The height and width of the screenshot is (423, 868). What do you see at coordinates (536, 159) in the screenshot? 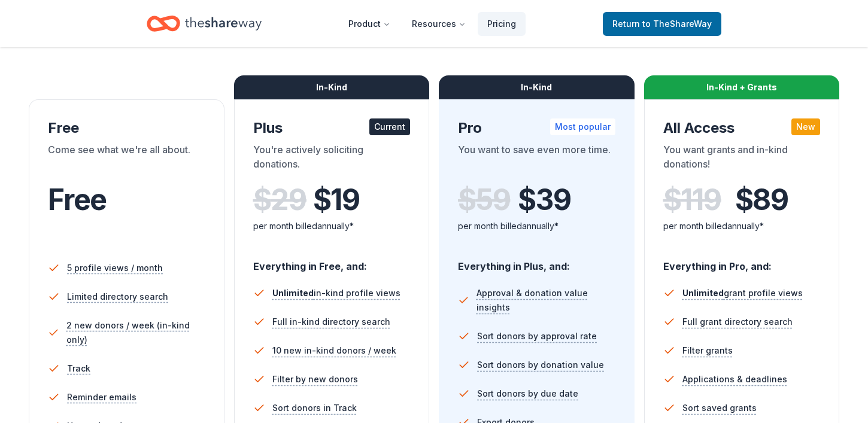
I see `div: You want to save even more time.` at bounding box center [536, 159].